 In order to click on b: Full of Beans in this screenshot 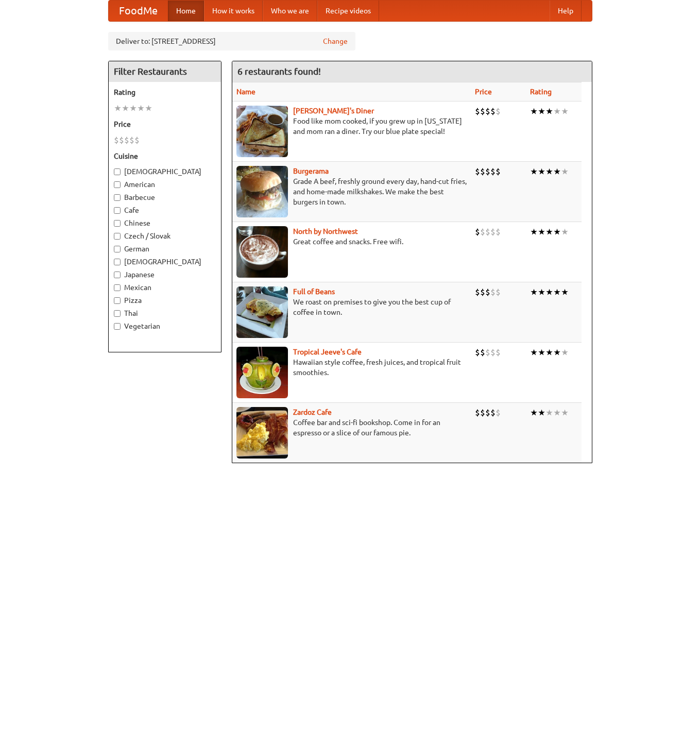, I will do `click(314, 291)`.